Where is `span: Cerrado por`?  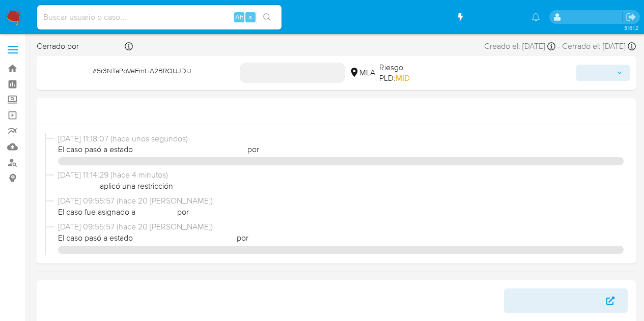
span: Cerrado por is located at coordinates (79, 46).